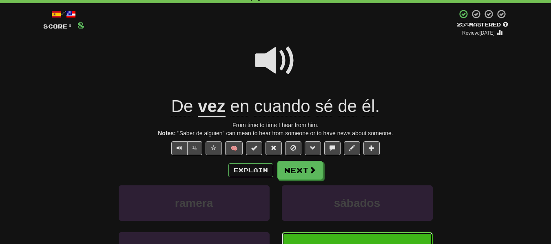 The width and height of the screenshot is (551, 244). Describe the element at coordinates (324, 106) in the screenshot. I see `span: sé` at that location.